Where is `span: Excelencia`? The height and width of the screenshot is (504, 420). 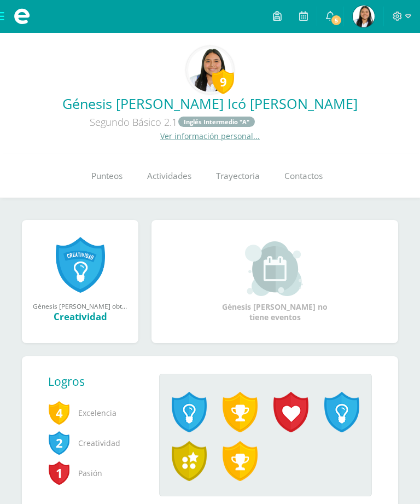
span: Excelencia is located at coordinates (94, 412).